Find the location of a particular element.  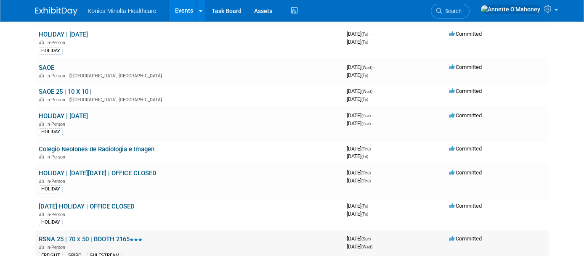

img: Annette O'Mahoney is located at coordinates (511, 9).